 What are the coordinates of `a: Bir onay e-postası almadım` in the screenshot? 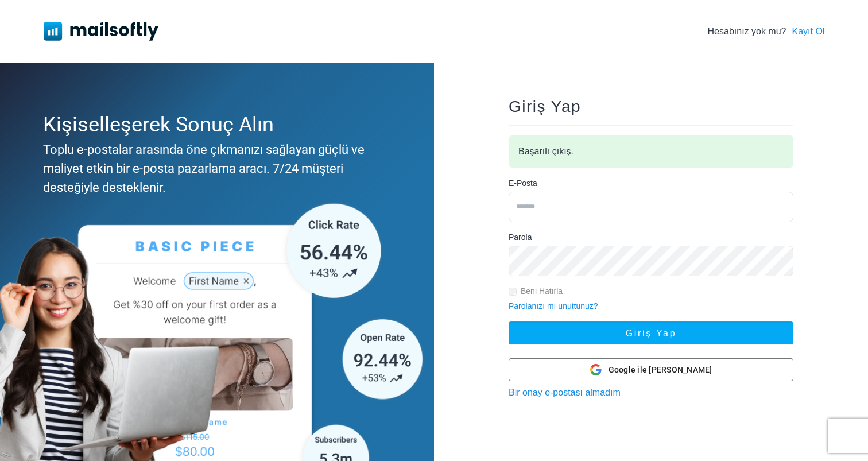 It's located at (564, 392).